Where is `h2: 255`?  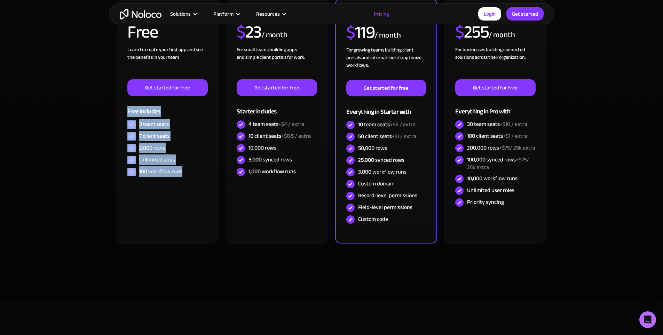 h2: 255 is located at coordinates (472, 32).